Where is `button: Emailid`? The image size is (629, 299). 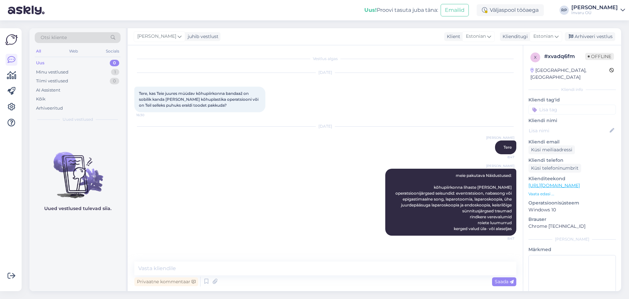 button: Emailid is located at coordinates (455, 10).